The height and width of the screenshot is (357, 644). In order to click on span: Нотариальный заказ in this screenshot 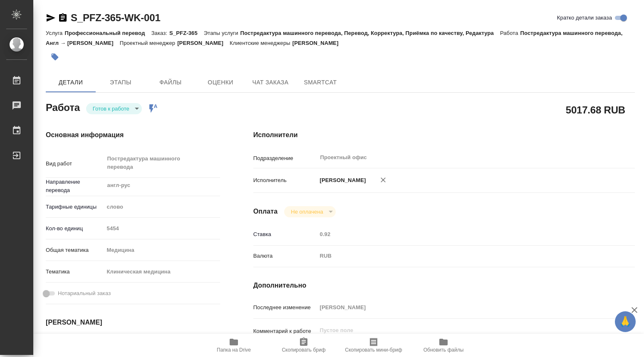, I will do `click(84, 293)`.